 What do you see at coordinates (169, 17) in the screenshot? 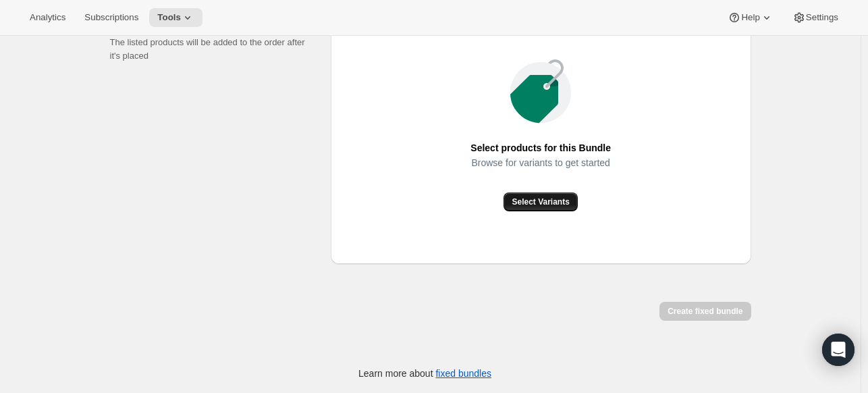
I see `span: Tools` at bounding box center [169, 17].